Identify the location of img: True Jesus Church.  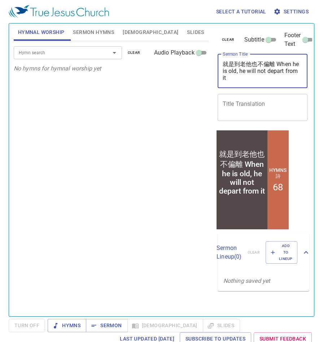
(59, 12).